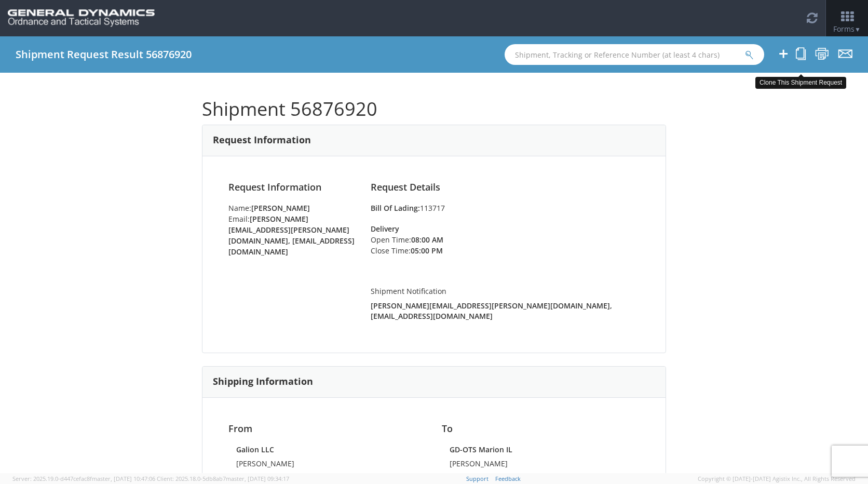 This screenshot has height=484, width=868. I want to click on strong: GD-OTS Marion IL, so click(481, 449).